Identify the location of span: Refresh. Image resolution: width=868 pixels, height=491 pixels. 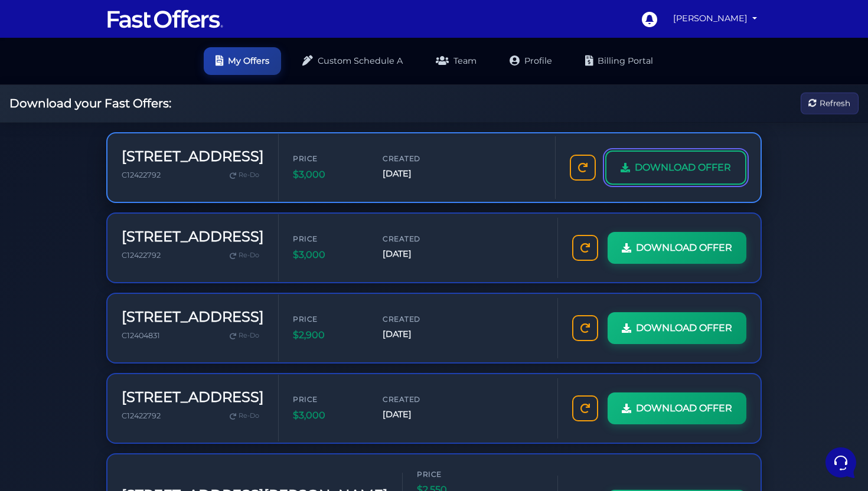
(835, 103).